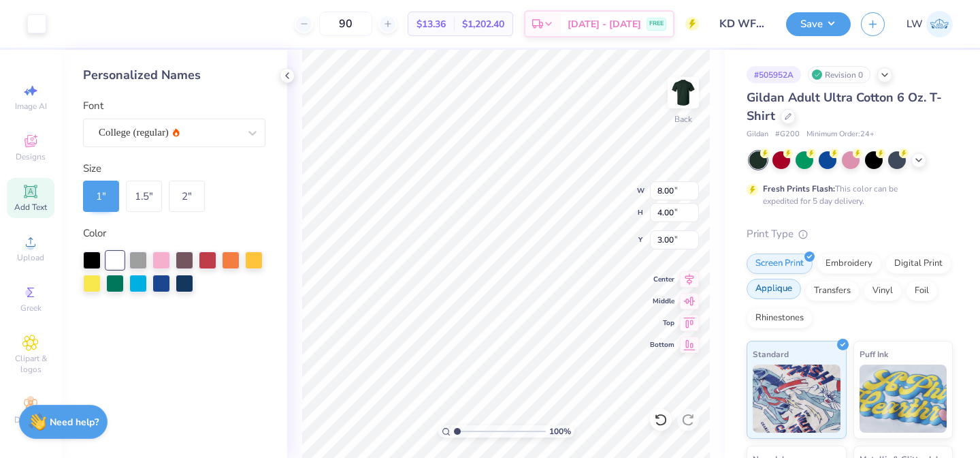 This screenshot has height=458, width=980. Describe the element at coordinates (914, 24) in the screenshot. I see `span: LW` at that location.